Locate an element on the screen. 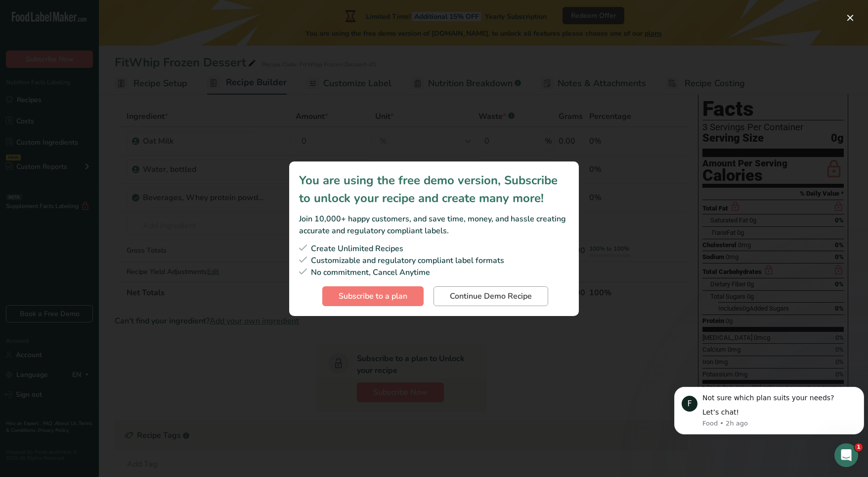 This screenshot has height=477, width=868. div: No commitment, Cancel Anytime is located at coordinates (434, 272).